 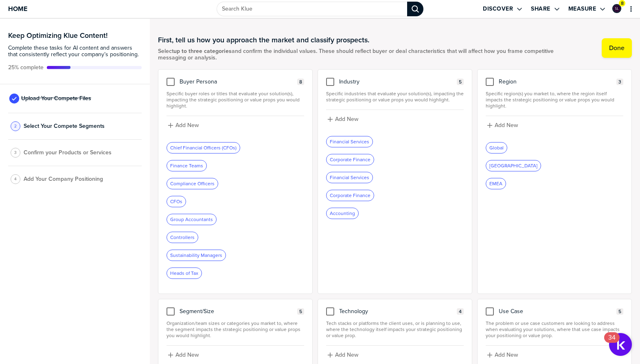 I want to click on h1: First, tell us how you approach the market and classify prospects., so click(x=357, y=40).